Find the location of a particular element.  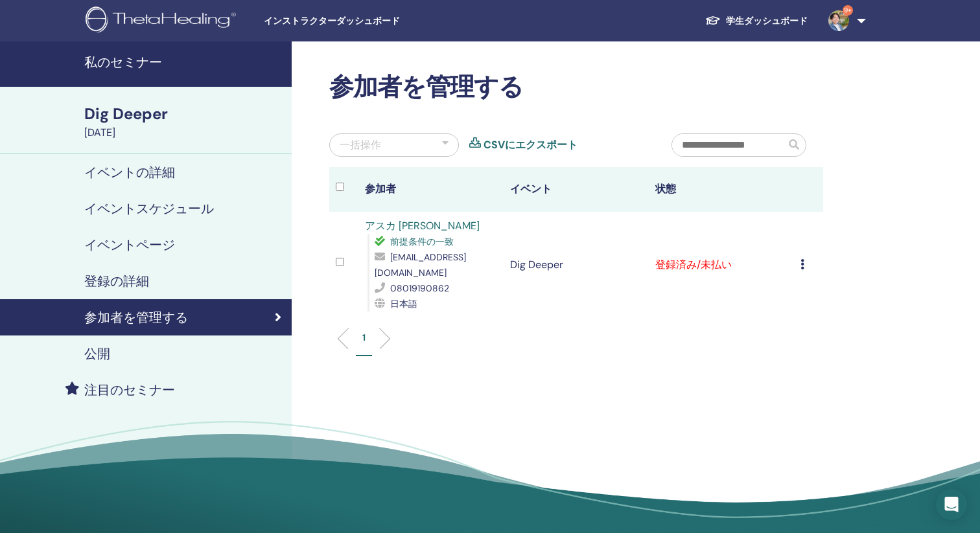

th: 状態 is located at coordinates (721, 189).